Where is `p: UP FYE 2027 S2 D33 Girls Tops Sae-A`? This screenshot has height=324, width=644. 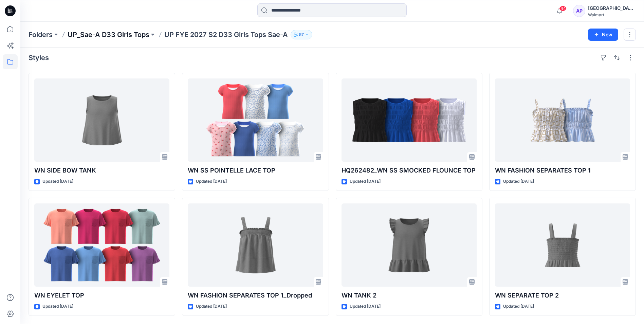
p: UP FYE 2027 S2 D33 Girls Tops Sae-A is located at coordinates (226, 35).